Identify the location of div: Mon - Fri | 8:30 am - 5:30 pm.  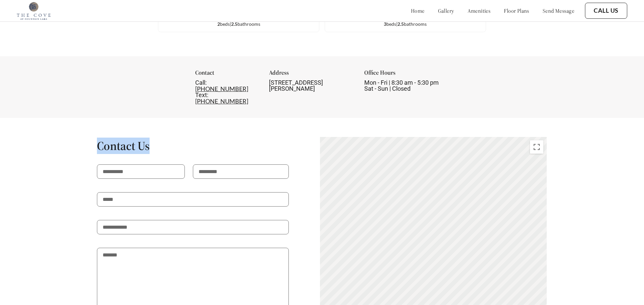
(407, 86).